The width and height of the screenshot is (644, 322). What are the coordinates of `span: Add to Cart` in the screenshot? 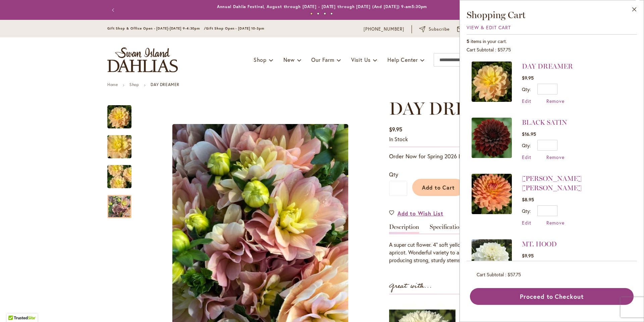 It's located at (438, 187).